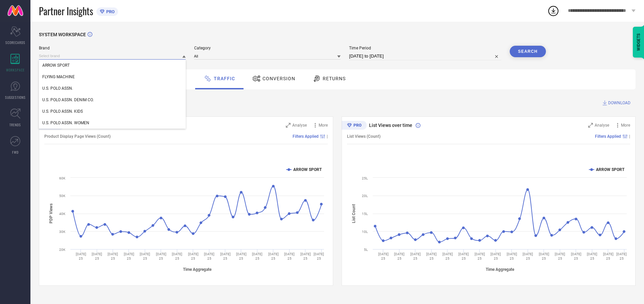 Image resolution: width=644 pixels, height=304 pixels. What do you see at coordinates (268, 48) in the screenshot?
I see `span: Category` at bounding box center [268, 48].